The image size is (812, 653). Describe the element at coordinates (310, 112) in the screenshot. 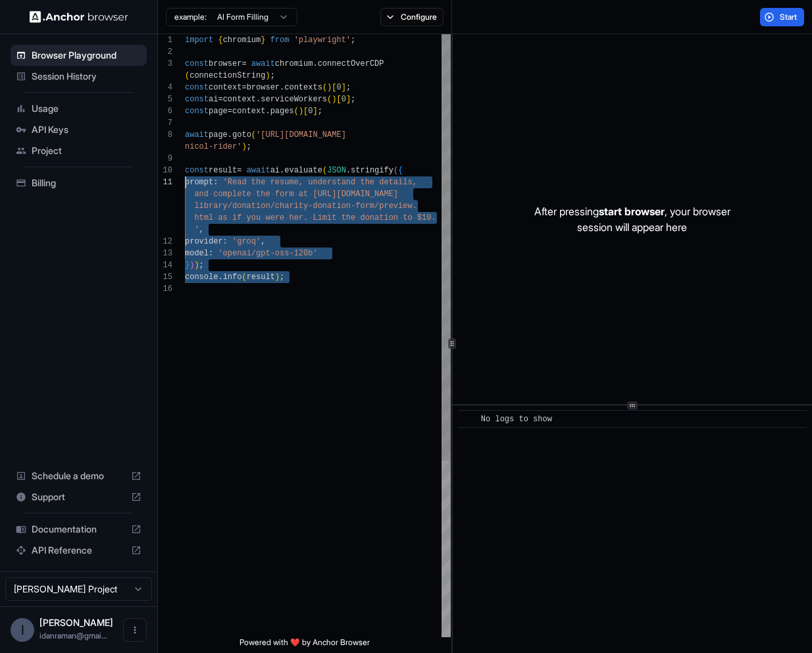

I see `span: 0` at that location.